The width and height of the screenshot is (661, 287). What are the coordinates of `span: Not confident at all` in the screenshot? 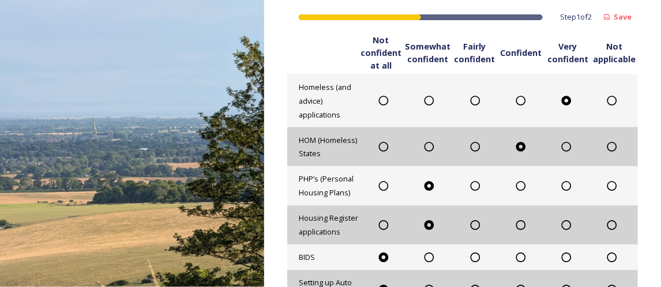 It's located at (381, 52).